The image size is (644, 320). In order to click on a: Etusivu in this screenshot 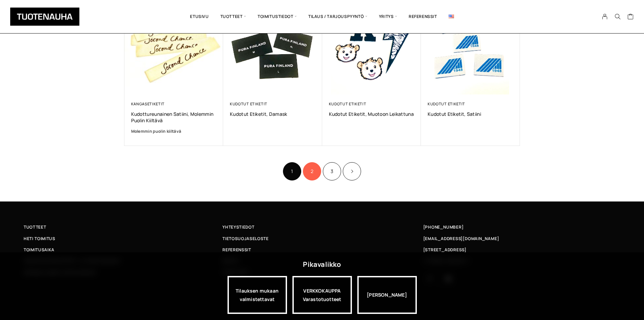, I will do `click(199, 17)`.